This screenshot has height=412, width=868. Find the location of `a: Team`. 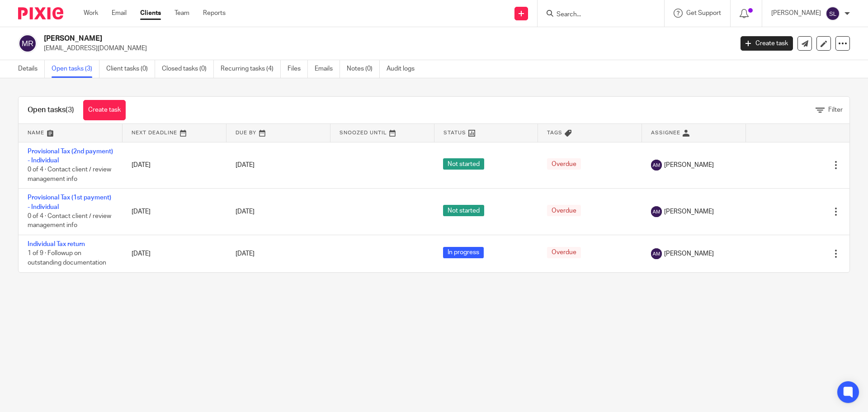

a: Team is located at coordinates (182, 13).